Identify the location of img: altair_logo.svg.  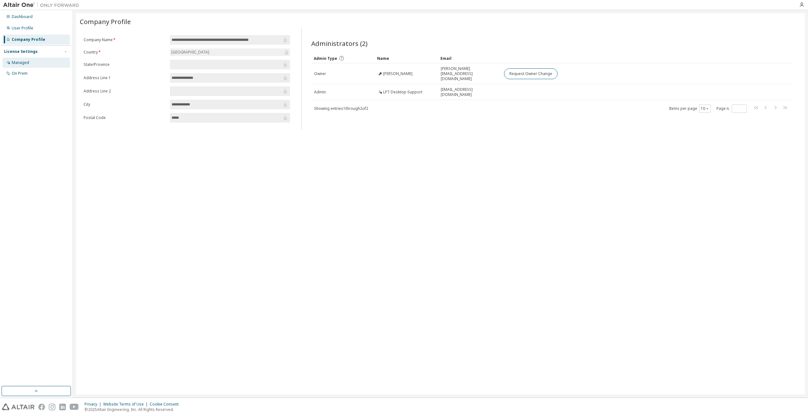
(18, 407).